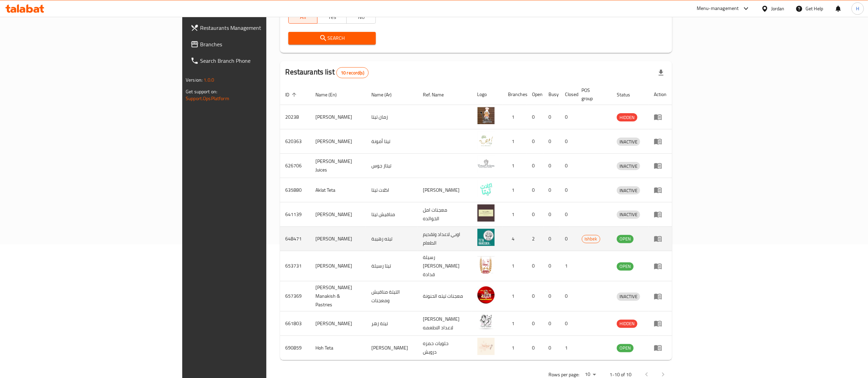 Image resolution: width=868 pixels, height=378 pixels. Describe the element at coordinates (591, 239) in the screenshot. I see `span: Ishbek` at that location.